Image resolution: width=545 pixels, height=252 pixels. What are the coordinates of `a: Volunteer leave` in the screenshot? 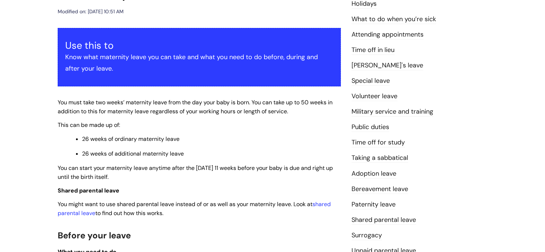 It's located at (374, 96).